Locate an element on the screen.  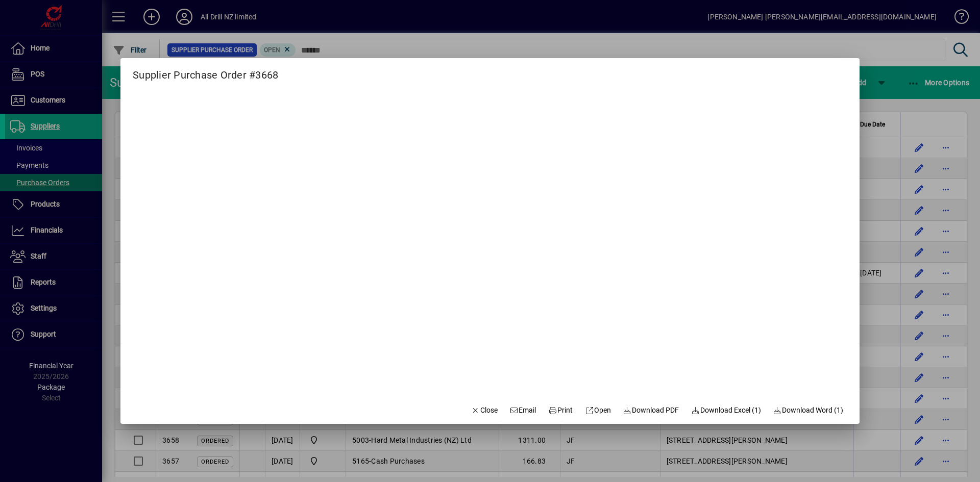
span: Open is located at coordinates (597, 410).